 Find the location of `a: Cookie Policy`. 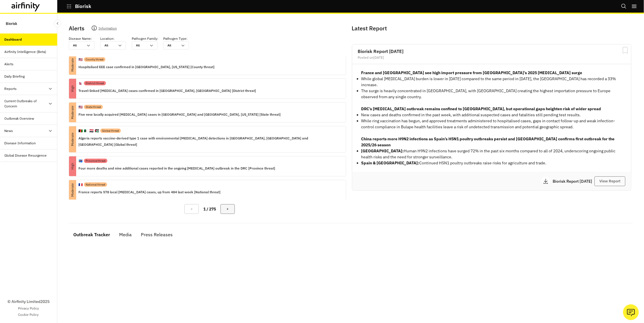

a: Cookie Policy is located at coordinates (29, 315).